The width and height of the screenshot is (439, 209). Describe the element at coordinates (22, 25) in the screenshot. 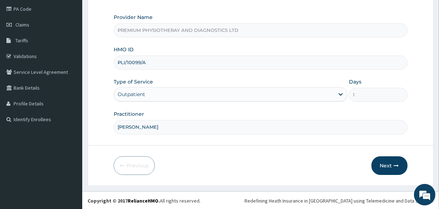

I see `span: Claims` at that location.